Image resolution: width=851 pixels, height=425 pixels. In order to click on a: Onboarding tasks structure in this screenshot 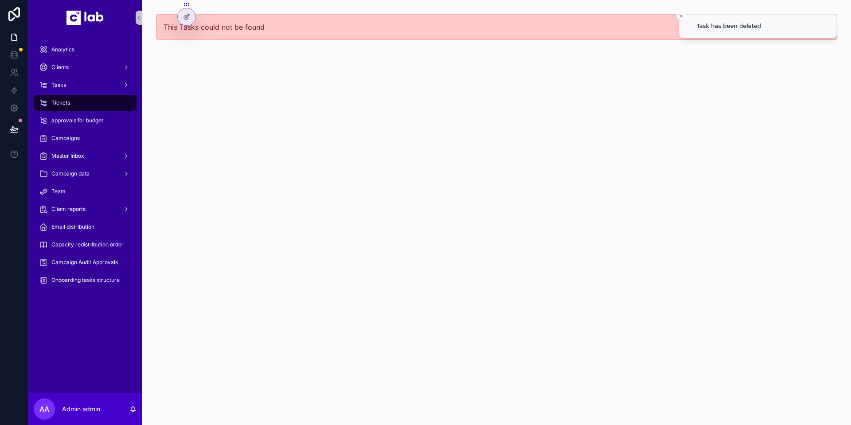, I will do `click(85, 280)`.